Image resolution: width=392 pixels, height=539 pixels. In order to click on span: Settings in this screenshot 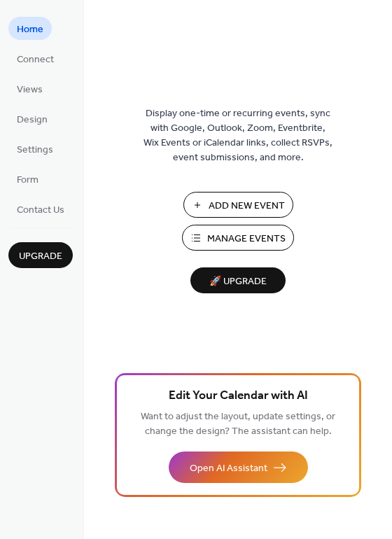, I will do `click(35, 150)`.